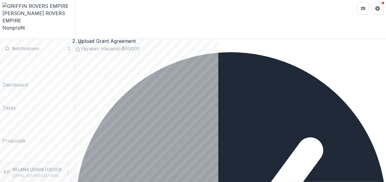  What do you see at coordinates (14, 28) in the screenshot?
I see `span: Nonprofit` at bounding box center [14, 28].